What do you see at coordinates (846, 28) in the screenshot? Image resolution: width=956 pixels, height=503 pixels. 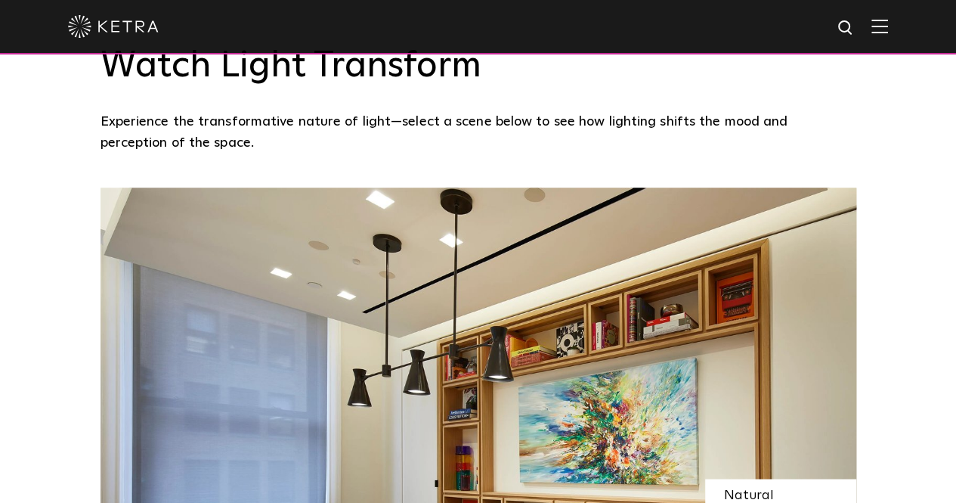 I see `img: search icon` at bounding box center [846, 28].